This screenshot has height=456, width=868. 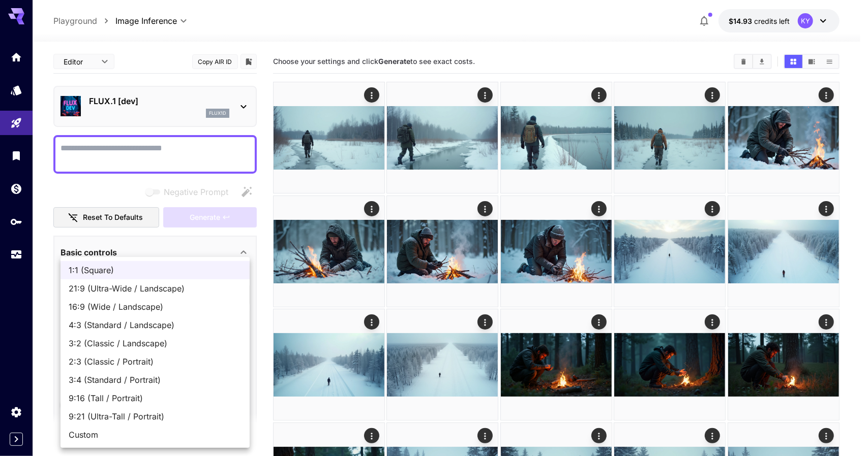 I want to click on span: 9:21 (Ultra-Tall / Portrait), so click(x=155, y=417).